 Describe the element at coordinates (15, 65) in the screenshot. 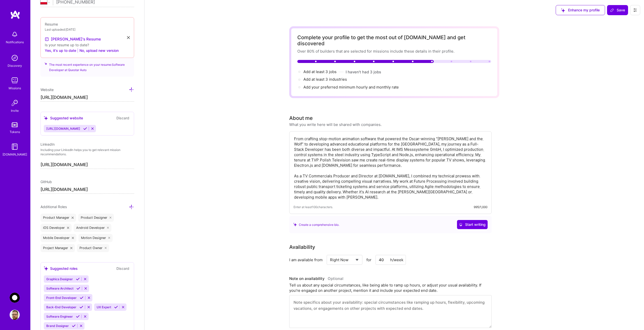

I see `div: Discovery` at that location.